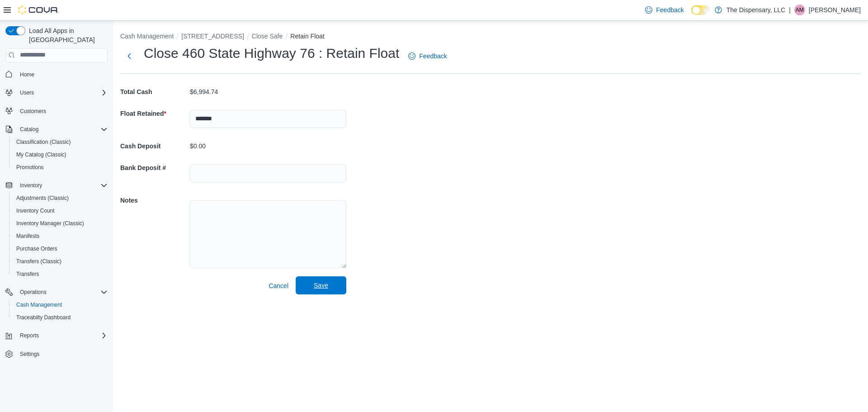  Describe the element at coordinates (43, 142) in the screenshot. I see `a: Classification (Classic)` at that location.